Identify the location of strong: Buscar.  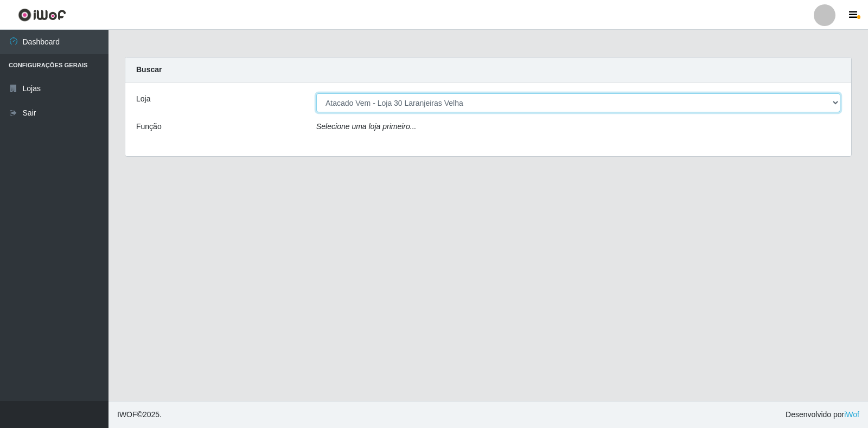
(148, 70).